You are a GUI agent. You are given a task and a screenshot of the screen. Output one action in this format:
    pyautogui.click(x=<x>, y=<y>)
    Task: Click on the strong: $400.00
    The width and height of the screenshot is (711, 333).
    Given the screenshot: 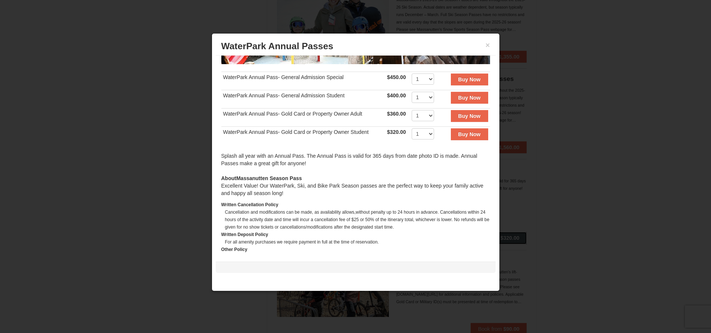 What is the action you would take?
    pyautogui.click(x=396, y=96)
    